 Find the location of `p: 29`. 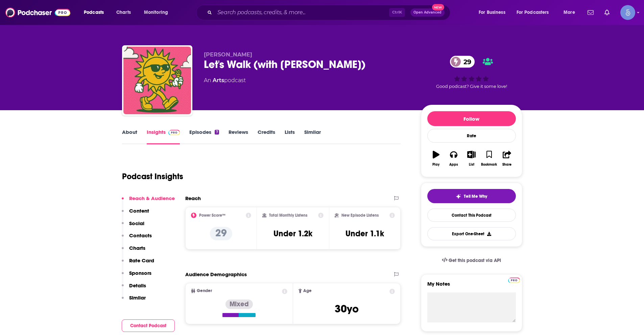

p: 29 is located at coordinates (221, 234).